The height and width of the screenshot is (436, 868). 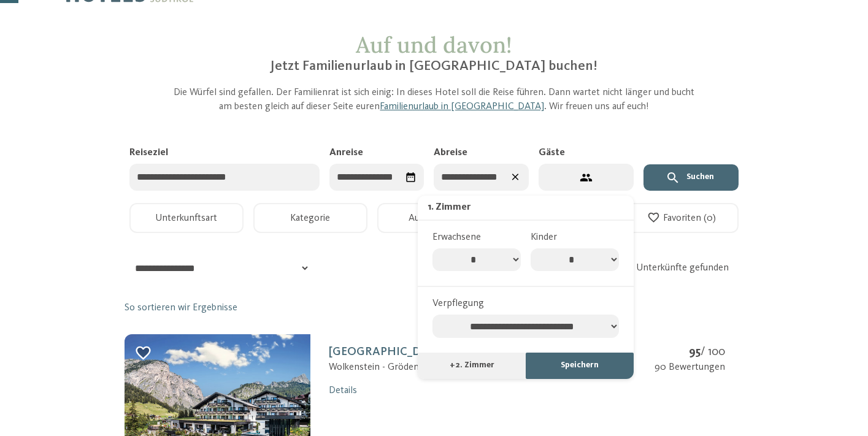 I want to click on div: Wolkenstein - Gröden – Gröden / Val Gardena, so click(x=421, y=368).